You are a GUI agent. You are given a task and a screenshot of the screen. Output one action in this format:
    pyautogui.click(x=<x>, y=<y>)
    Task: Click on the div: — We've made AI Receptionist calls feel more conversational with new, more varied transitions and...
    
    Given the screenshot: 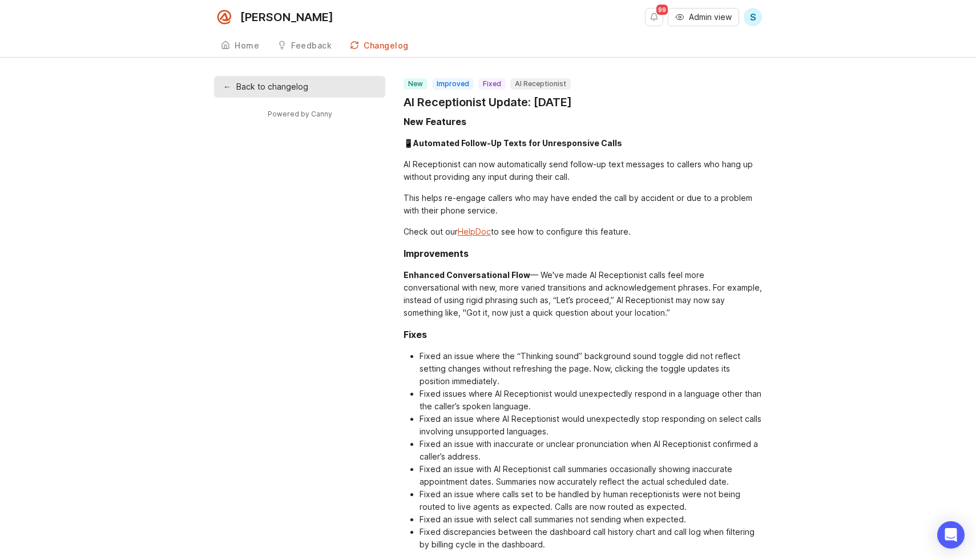 What is the action you would take?
    pyautogui.click(x=583, y=294)
    